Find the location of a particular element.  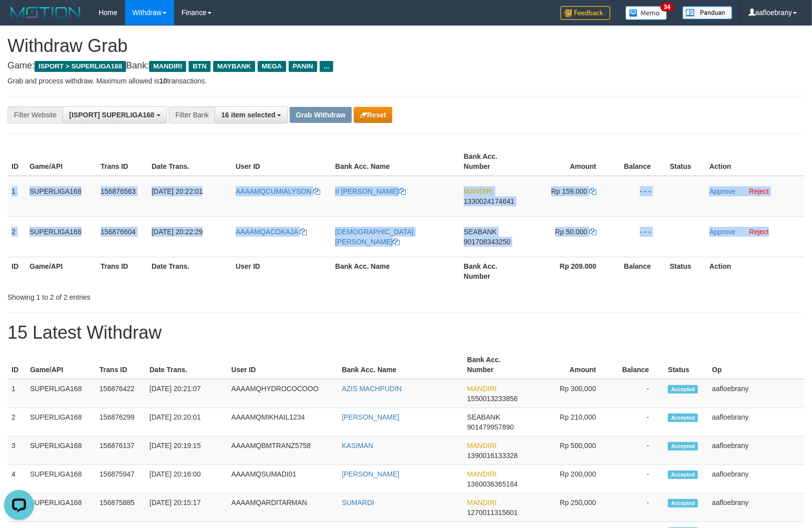

strong: 10 is located at coordinates (163, 81).